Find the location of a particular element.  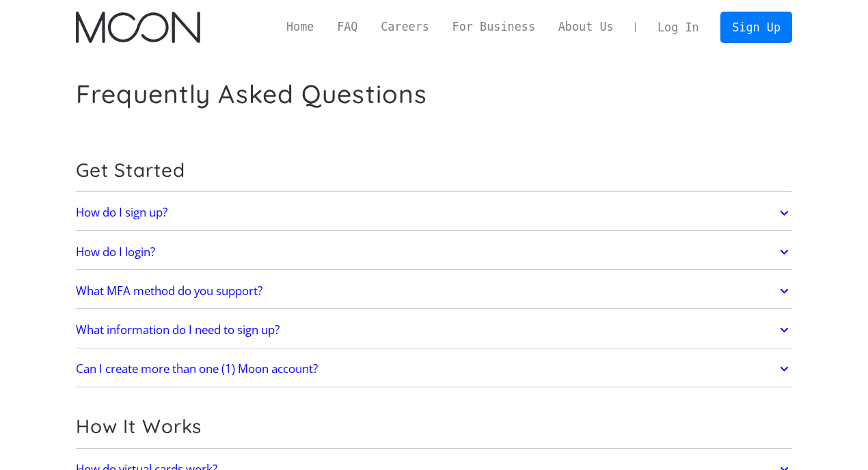

h2: How It Works is located at coordinates (434, 426).